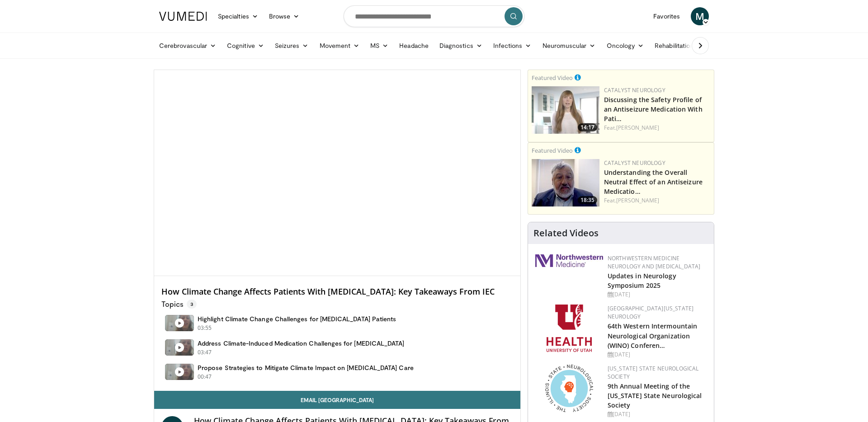  What do you see at coordinates (587, 200) in the screenshot?
I see `span: 18:35` at bounding box center [587, 200].